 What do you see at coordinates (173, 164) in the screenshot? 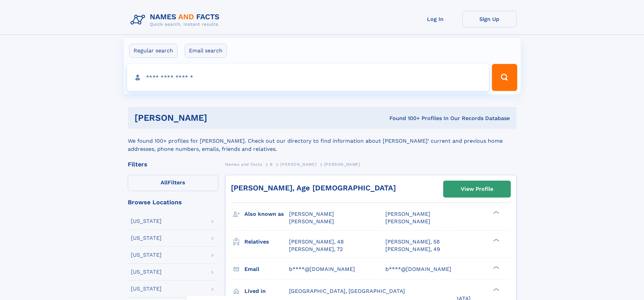
I see `div: Filters` at bounding box center [173, 164].